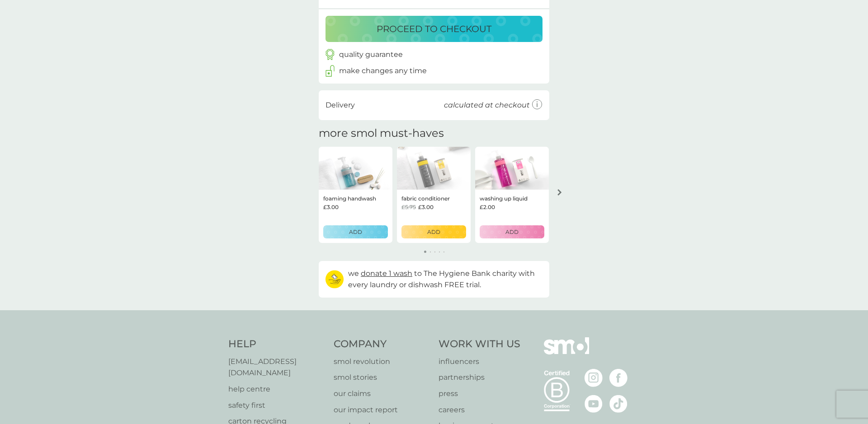 This screenshot has width=868, height=424. I want to click on h2: more smol must-haves, so click(381, 133).